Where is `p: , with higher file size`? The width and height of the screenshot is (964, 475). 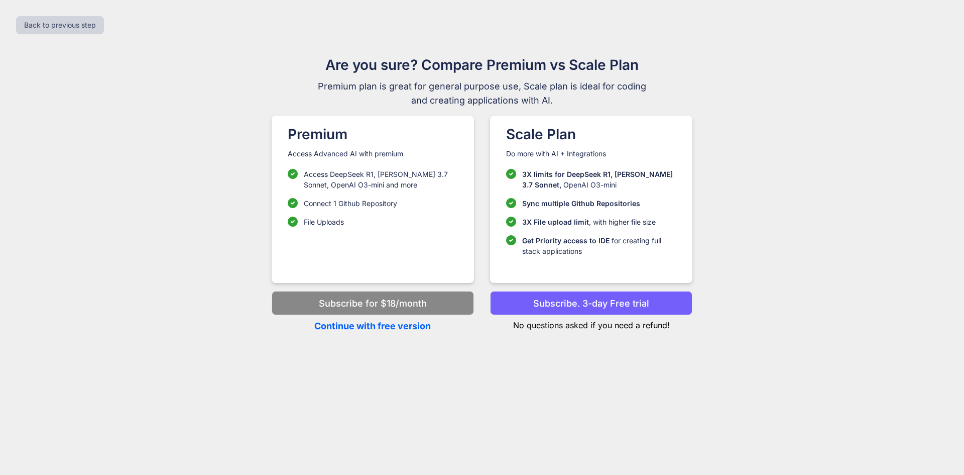
p: , with higher file size is located at coordinates (589, 221).